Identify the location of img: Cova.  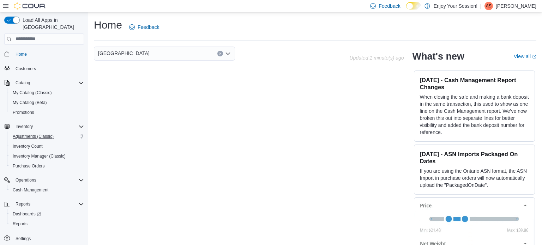
(30, 6).